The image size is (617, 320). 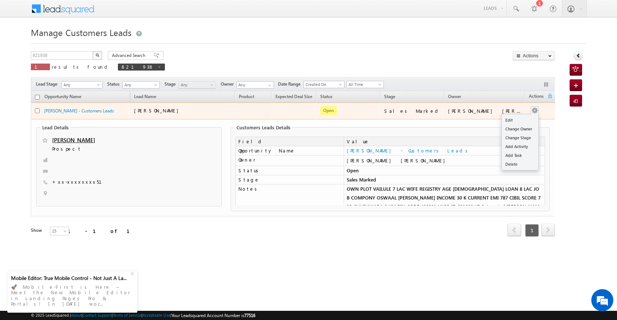 I want to click on td: Sales Marked, so click(x=445, y=180).